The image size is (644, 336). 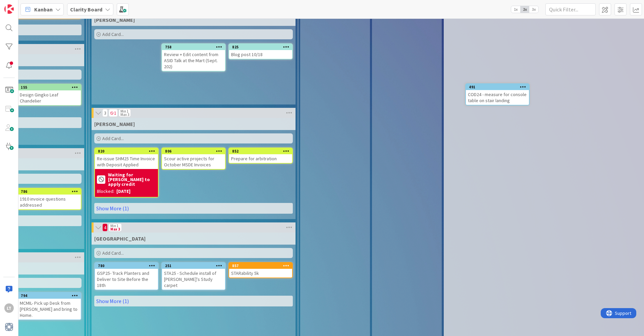 I want to click on div: Blog post 10/18, so click(x=261, y=54).